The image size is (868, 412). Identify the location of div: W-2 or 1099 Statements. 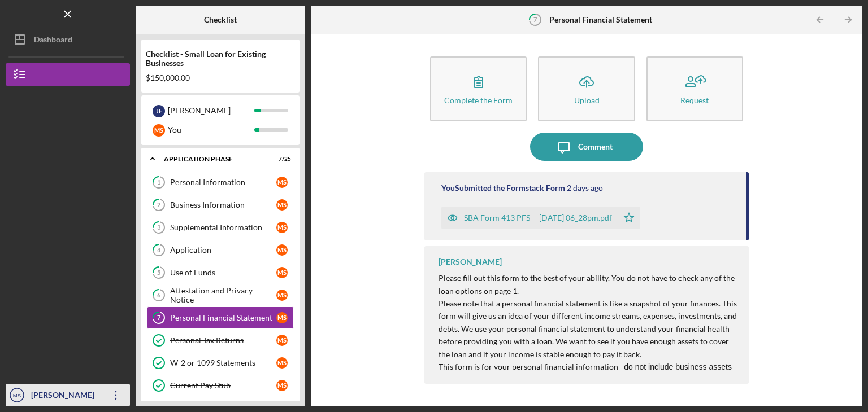
(223, 363).